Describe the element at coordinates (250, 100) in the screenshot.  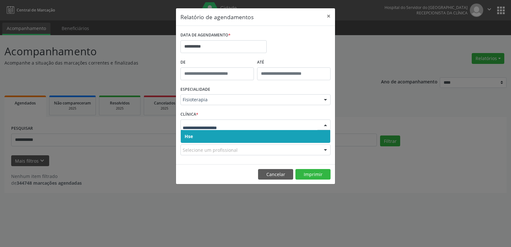
I see `span: Fisioterapia` at that location.